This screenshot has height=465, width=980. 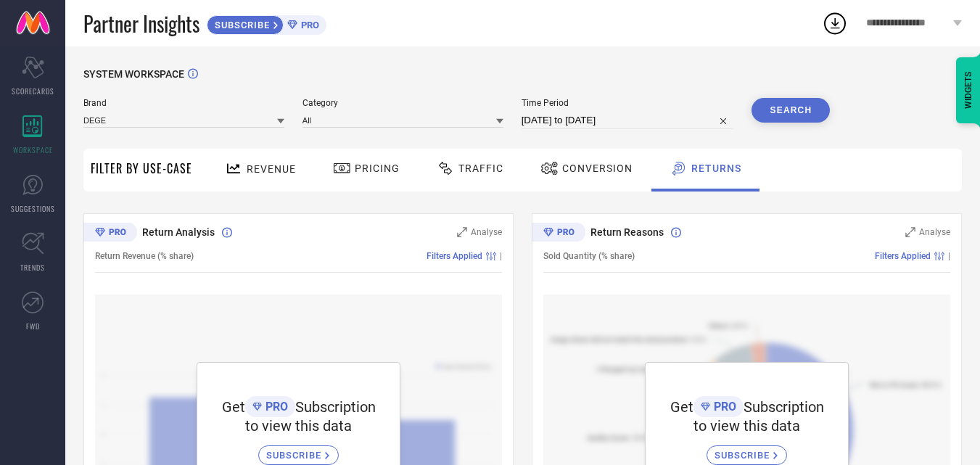 What do you see at coordinates (266, 23) in the screenshot?
I see `a: SUBSCRIBEPRO` at bounding box center [266, 23].